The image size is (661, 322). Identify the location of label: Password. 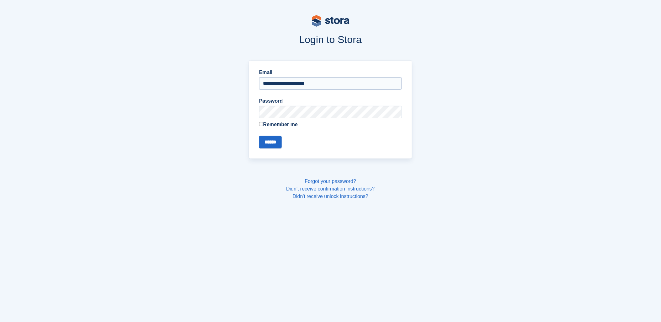
(330, 101).